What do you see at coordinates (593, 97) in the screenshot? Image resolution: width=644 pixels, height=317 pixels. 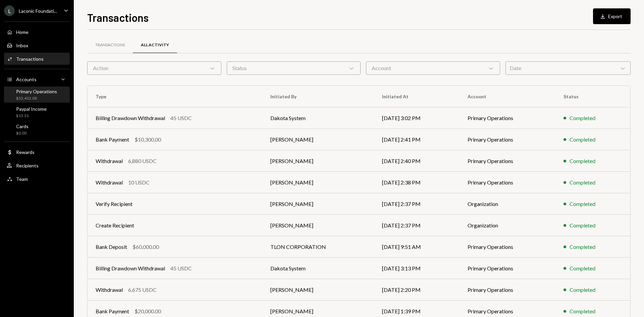 I see `th: Status` at bounding box center [593, 97].